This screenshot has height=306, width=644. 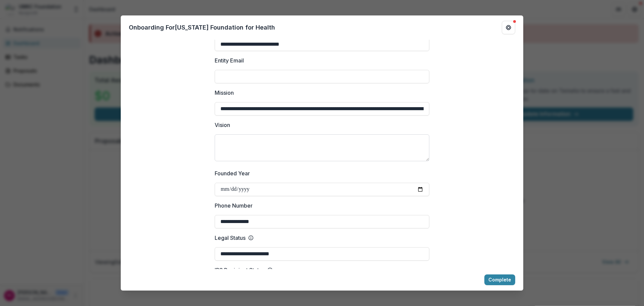 I want to click on p: Entity Email, so click(x=229, y=61).